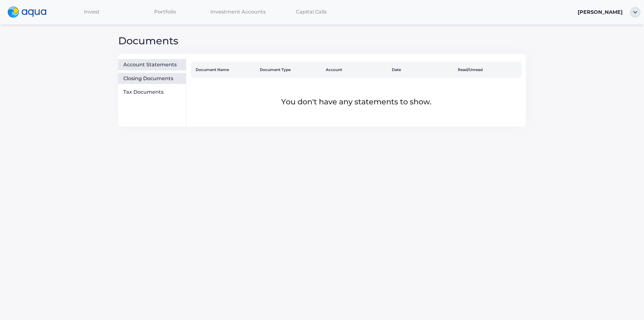  What do you see at coordinates (635, 13) in the screenshot?
I see `button: ellipse` at bounding box center [635, 13].